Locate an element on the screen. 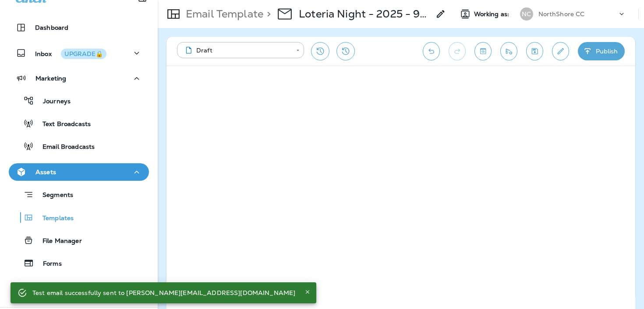 The height and width of the screenshot is (309, 644). button: Journeys is located at coordinates (79, 101).